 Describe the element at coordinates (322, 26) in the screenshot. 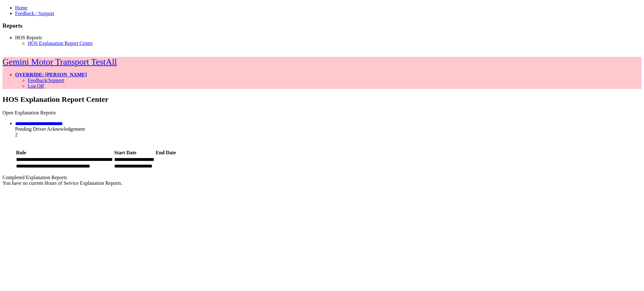

I see `h3: Reports` at that location.